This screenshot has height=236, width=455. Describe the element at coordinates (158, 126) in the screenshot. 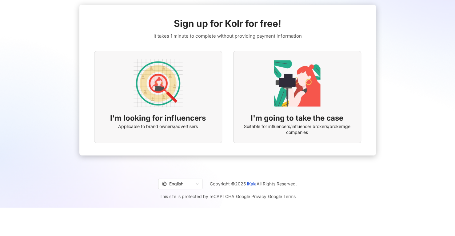

I see `span: Applicable to brand owners/advertisers` at that location.